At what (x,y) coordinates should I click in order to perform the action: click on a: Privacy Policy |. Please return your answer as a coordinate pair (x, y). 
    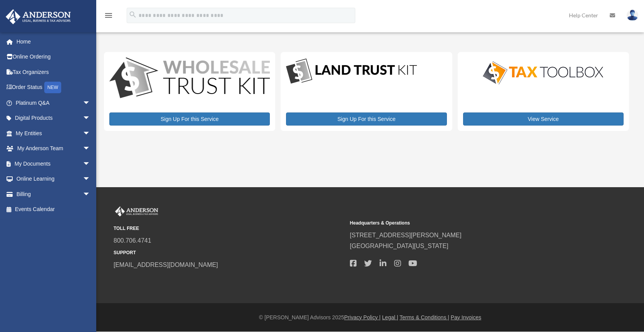
    Looking at the image, I should click on (362, 317).